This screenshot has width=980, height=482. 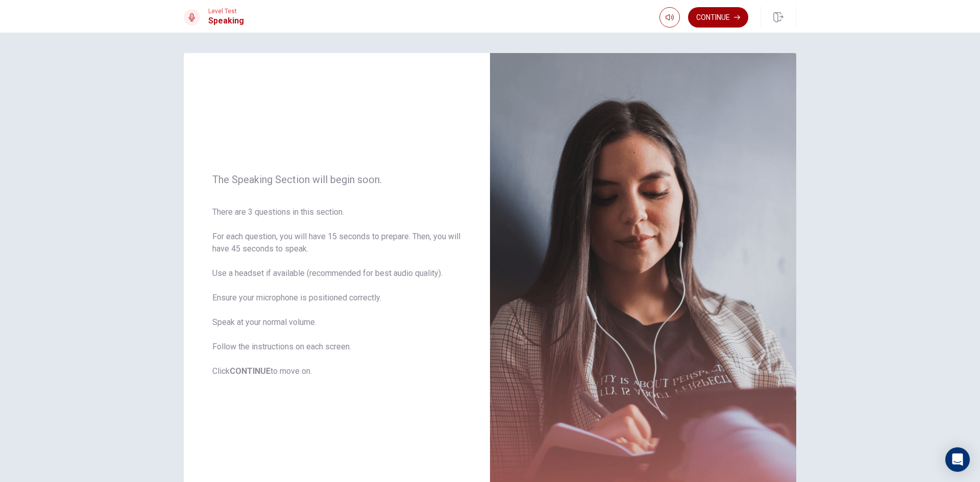 What do you see at coordinates (957, 460) in the screenshot?
I see `div: Open Intercom Messenger` at bounding box center [957, 460].